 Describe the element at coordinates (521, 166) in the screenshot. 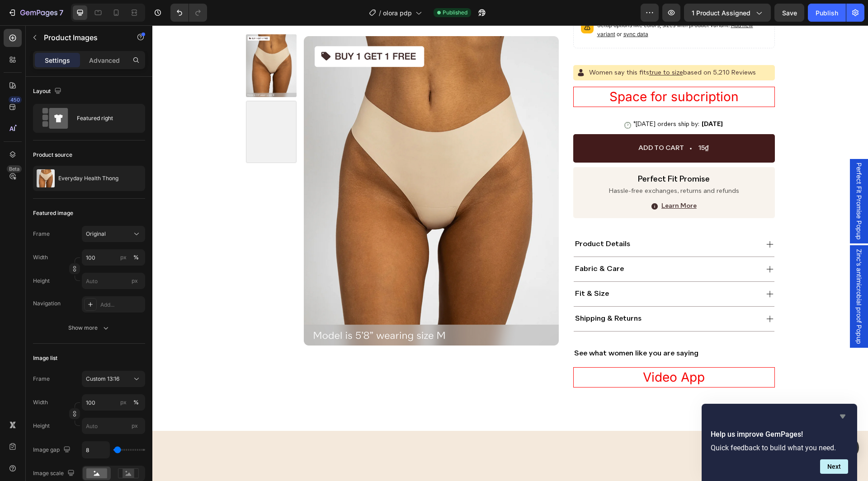

I see `p: Hassle-free exchanges, returns and refunds` at that location.